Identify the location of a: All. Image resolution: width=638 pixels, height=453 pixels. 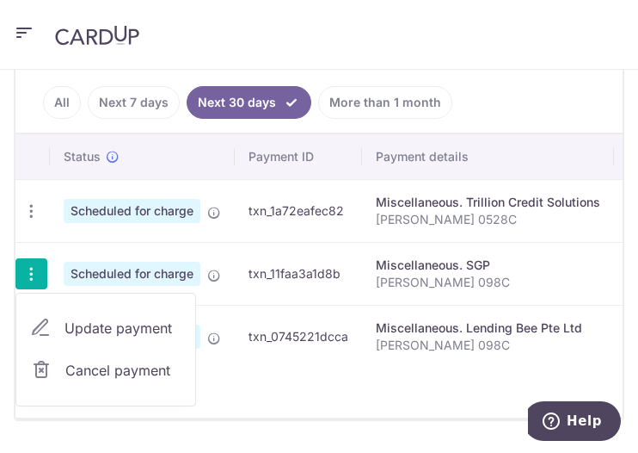
(62, 102).